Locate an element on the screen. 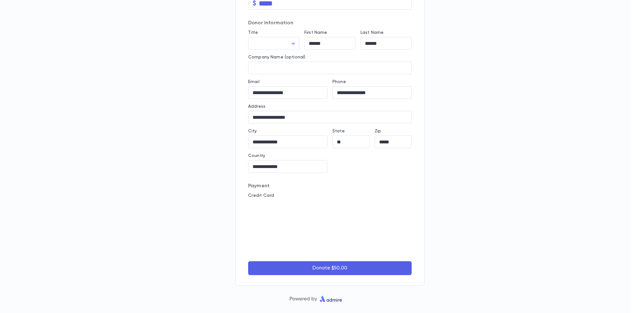 Image resolution: width=644 pixels, height=313 pixels. label: City is located at coordinates (252, 131).